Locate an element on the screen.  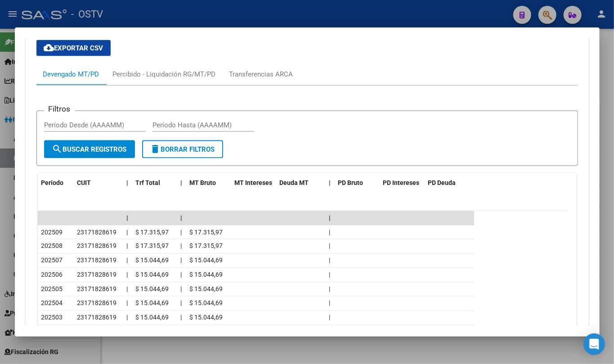
img: tab_keywords_by_traffic_grey.svg is located at coordinates (99, 56).